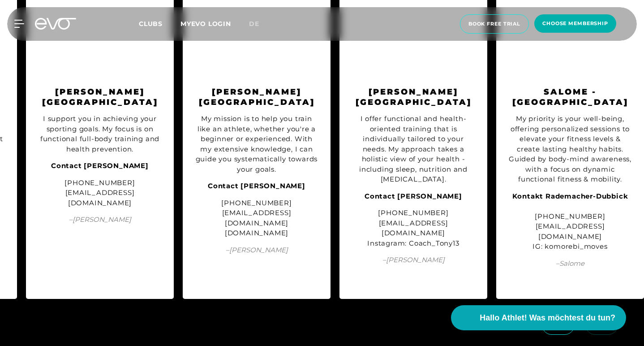 This screenshot has width=644, height=346. What do you see at coordinates (538, 318) in the screenshot?
I see `button: Hallo Athlet! Was möchtest du tun?` at bounding box center [538, 318].